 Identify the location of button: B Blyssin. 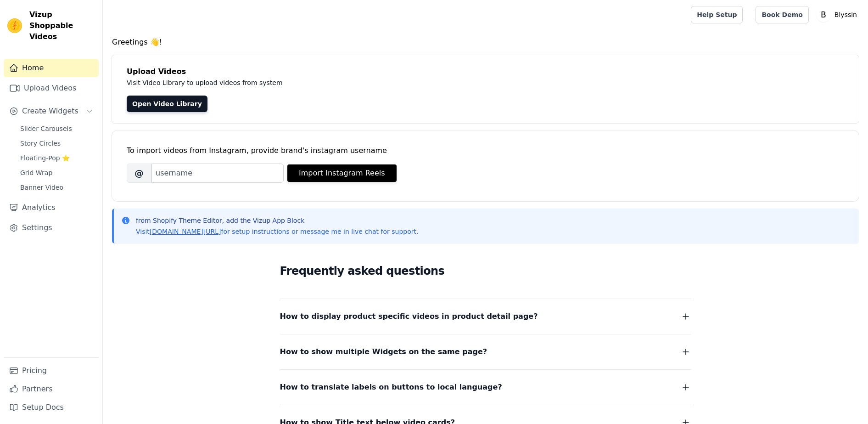
(838, 14).